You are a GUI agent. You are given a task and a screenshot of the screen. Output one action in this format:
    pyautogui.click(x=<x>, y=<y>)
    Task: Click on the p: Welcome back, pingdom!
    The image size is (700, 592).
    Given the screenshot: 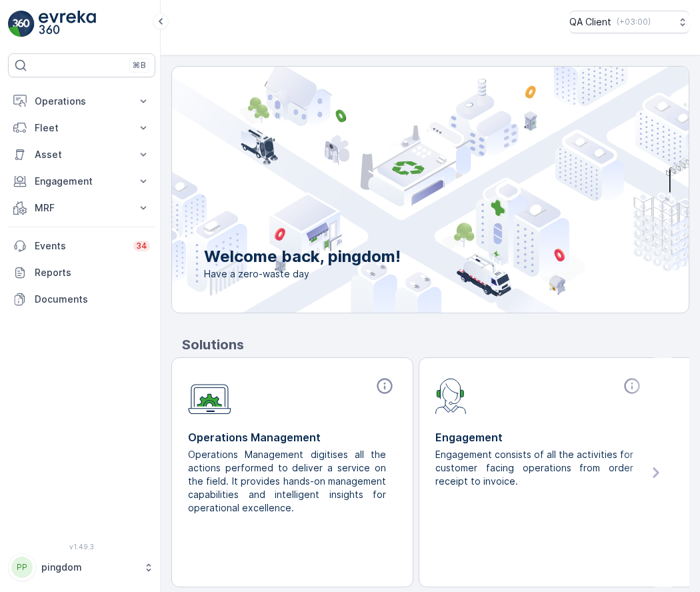 What is the action you would take?
    pyautogui.click(x=302, y=257)
    